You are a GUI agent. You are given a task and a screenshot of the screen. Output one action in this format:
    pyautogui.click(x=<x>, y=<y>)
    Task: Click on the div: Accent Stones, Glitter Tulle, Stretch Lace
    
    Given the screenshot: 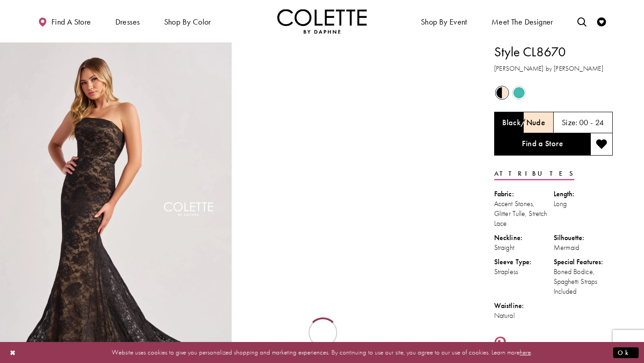 What is the action you would take?
    pyautogui.click(x=524, y=214)
    